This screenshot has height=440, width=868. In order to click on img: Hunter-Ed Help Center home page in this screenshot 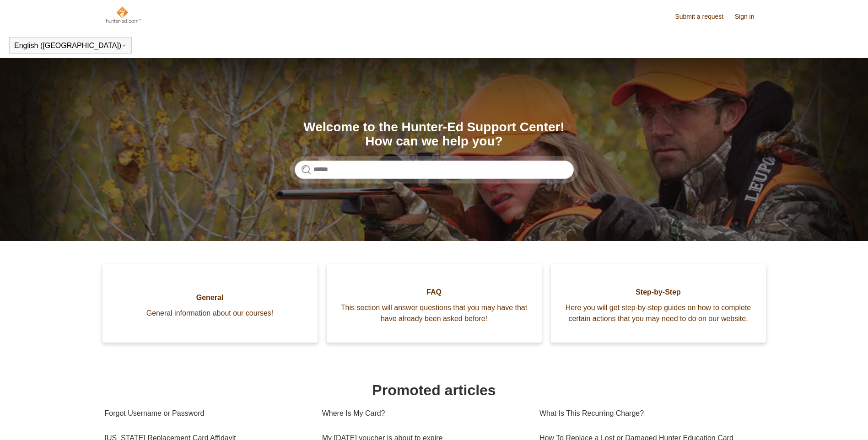, I will do `click(123, 15)`.